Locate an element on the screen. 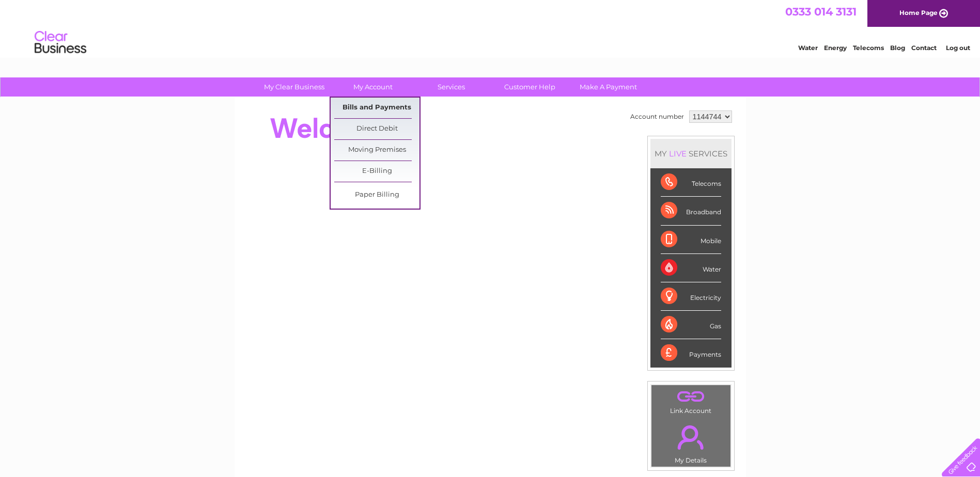 The height and width of the screenshot is (477, 980). a: 0333 014 3131 is located at coordinates (821, 11).